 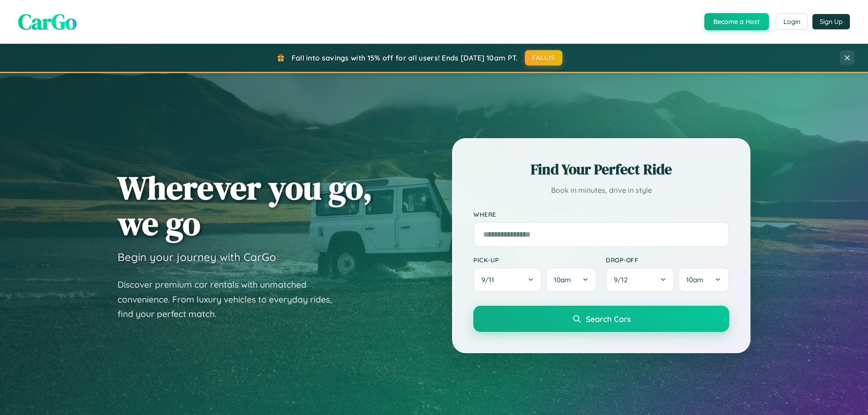 What do you see at coordinates (601, 169) in the screenshot?
I see `h2: Find Your Perfect Ride` at bounding box center [601, 169].